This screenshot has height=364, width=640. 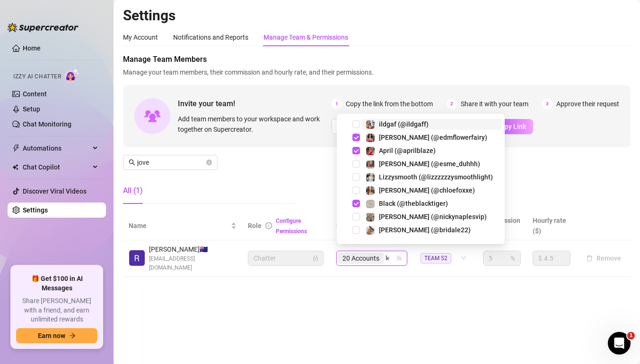 I want to click on button: close-circle, so click(x=209, y=163).